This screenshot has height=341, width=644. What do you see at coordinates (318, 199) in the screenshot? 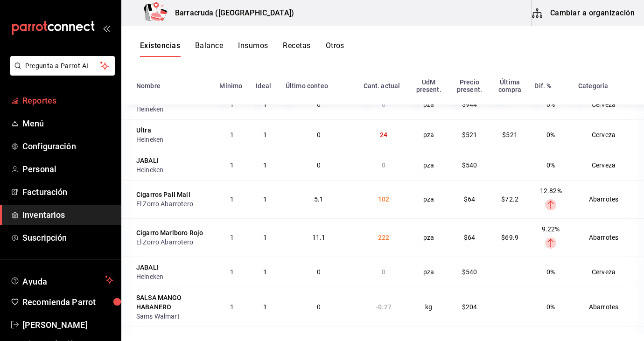
I see `span: 5.1` at bounding box center [318, 199].